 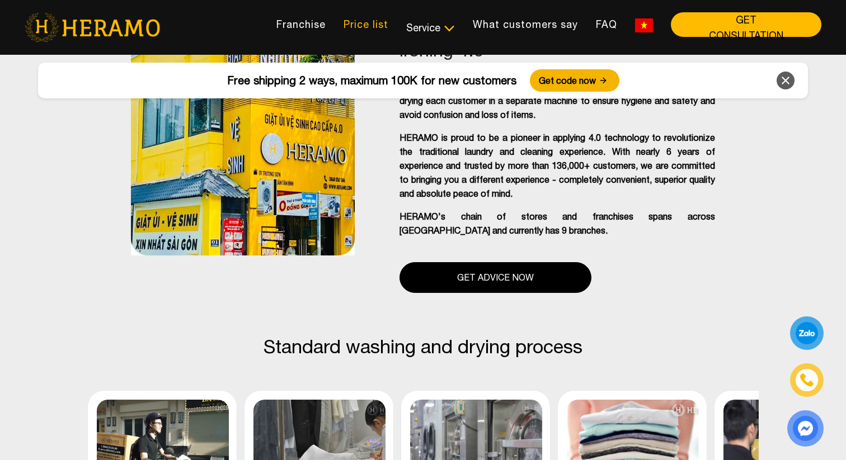 What do you see at coordinates (557, 93) in the screenshot?
I see `font: HERAMO specializes in washing, drying, and ironing shirts, trousers, and jackets of all kinds, wi...` at bounding box center [557, 93].